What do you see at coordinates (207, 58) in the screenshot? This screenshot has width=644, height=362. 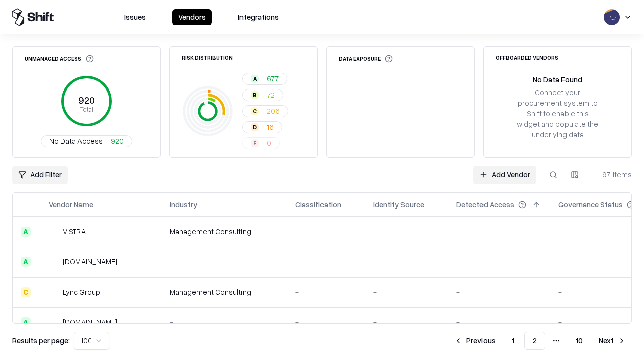 I see `div: Risk Distribution` at bounding box center [207, 58].